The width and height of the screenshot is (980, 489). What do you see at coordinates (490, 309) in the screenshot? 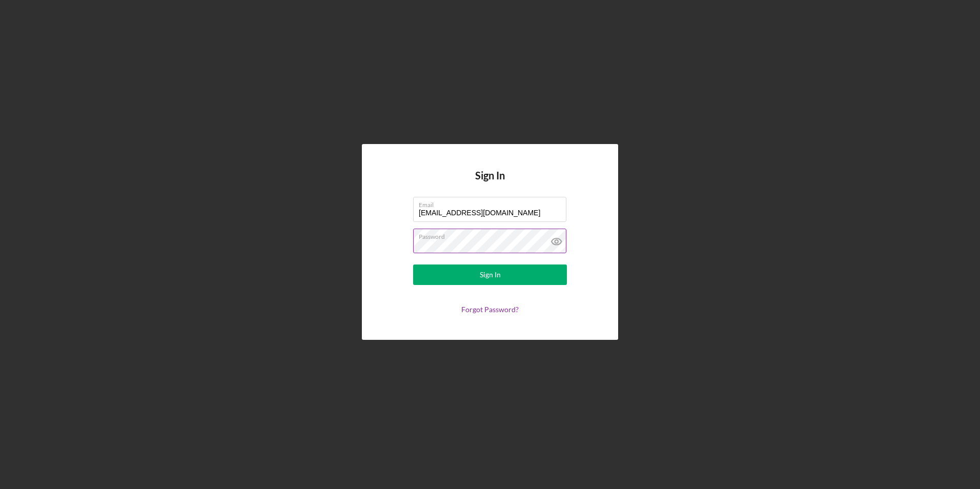
I see `a: Forgot Password?` at bounding box center [490, 309].